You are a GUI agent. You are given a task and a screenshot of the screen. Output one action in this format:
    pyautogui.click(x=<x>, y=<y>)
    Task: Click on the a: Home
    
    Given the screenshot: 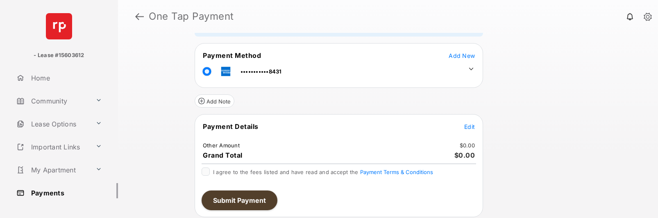 What is the action you would take?
    pyautogui.click(x=66, y=78)
    